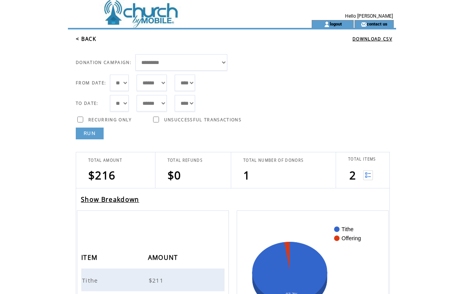  What do you see at coordinates (362, 159) in the screenshot?
I see `span: TOTAL ITEMS` at bounding box center [362, 159].